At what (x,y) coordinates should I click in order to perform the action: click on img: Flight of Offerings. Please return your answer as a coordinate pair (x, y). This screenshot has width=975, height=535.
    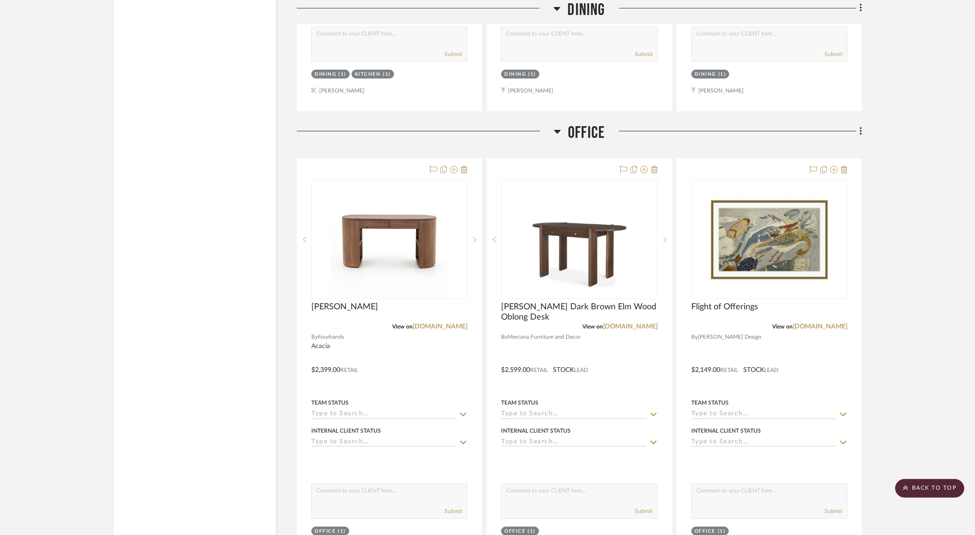
    Looking at the image, I should click on (770, 240).